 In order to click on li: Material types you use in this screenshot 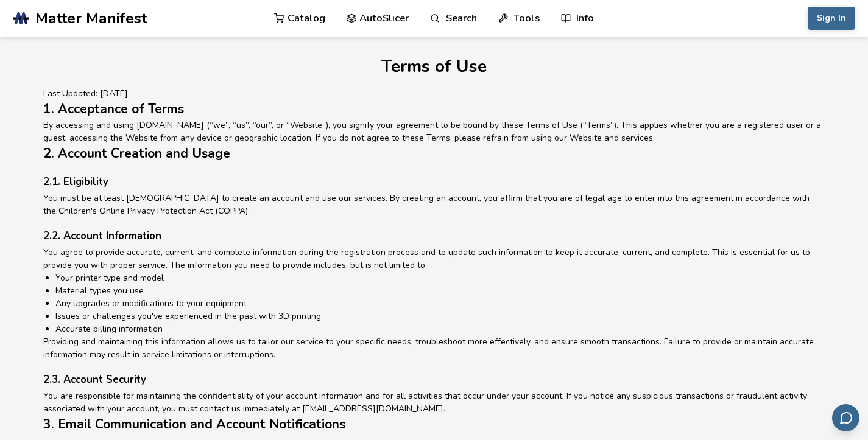, I will do `click(440, 290)`.